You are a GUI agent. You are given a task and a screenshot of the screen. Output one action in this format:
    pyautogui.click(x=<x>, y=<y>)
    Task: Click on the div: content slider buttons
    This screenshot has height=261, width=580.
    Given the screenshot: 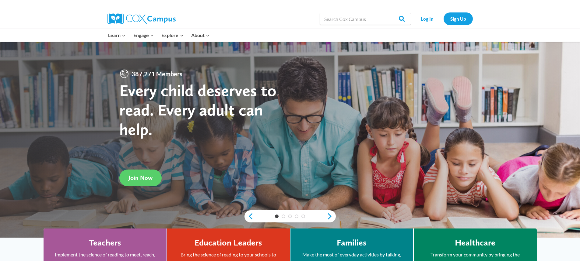 What is the action you would take?
    pyautogui.click(x=290, y=217)
    